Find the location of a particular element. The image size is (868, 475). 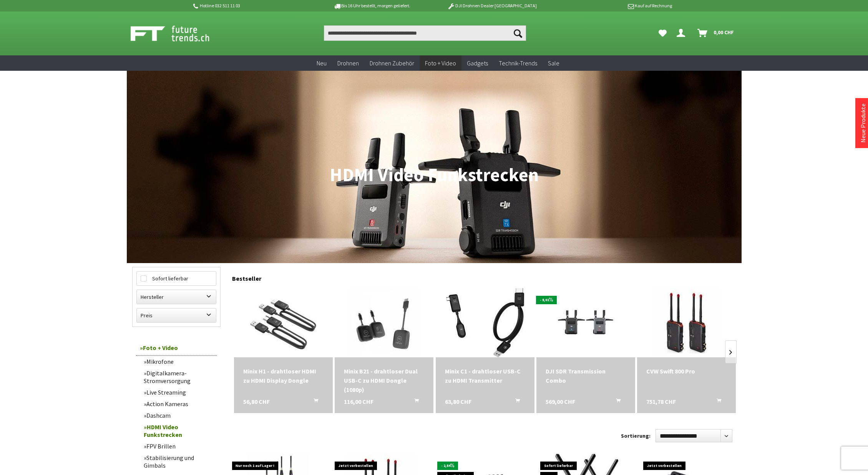

span: Neu is located at coordinates (321, 63).